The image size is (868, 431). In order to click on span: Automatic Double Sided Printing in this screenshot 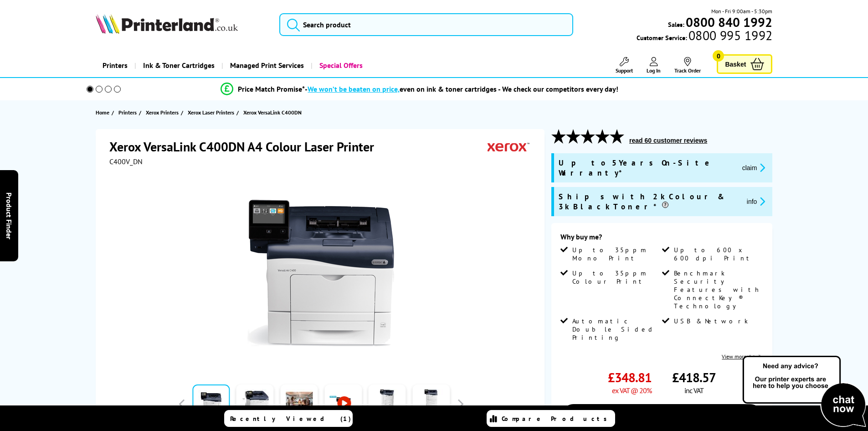, I will do `click(616, 330)`.